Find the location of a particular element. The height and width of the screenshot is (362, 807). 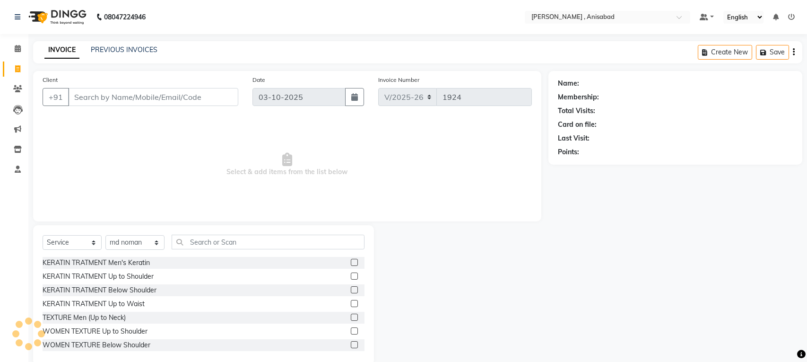

button: Save is located at coordinates (773, 52).